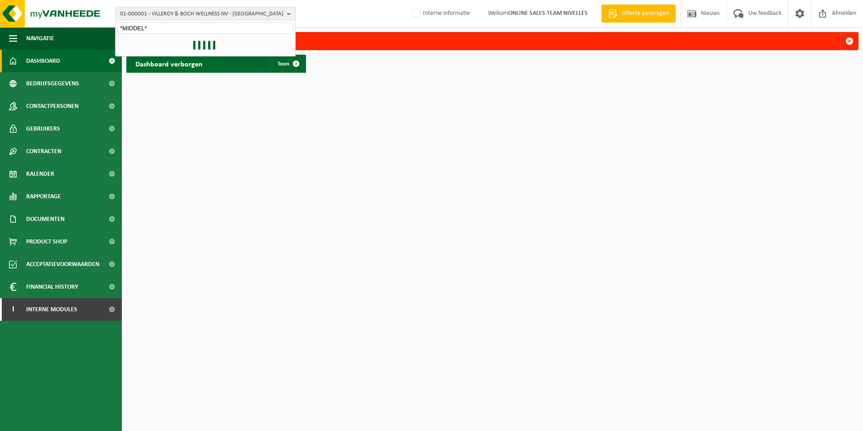 This screenshot has width=863, height=431. I want to click on span: Bedrijfsgegevens, so click(52, 83).